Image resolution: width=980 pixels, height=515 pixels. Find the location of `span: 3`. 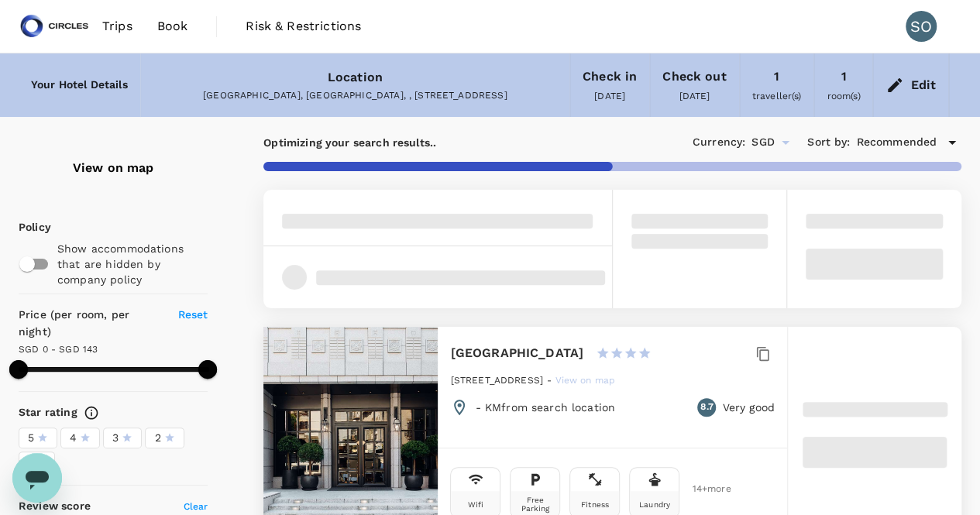

span: 3 is located at coordinates (115, 437).